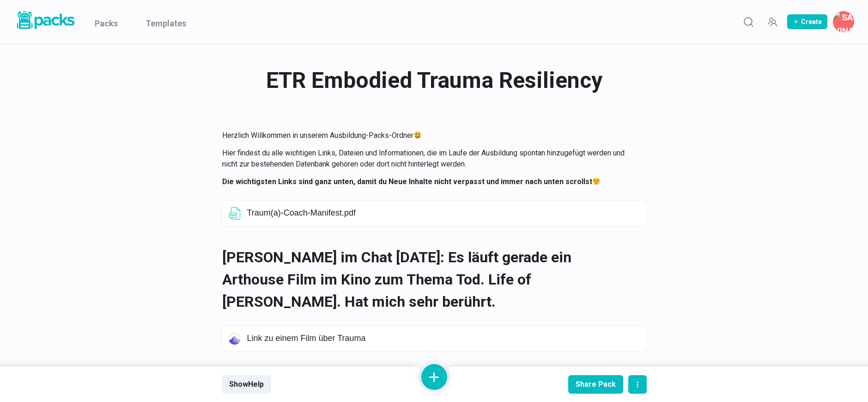  I want to click on button: Savina Tilmann, so click(843, 22).